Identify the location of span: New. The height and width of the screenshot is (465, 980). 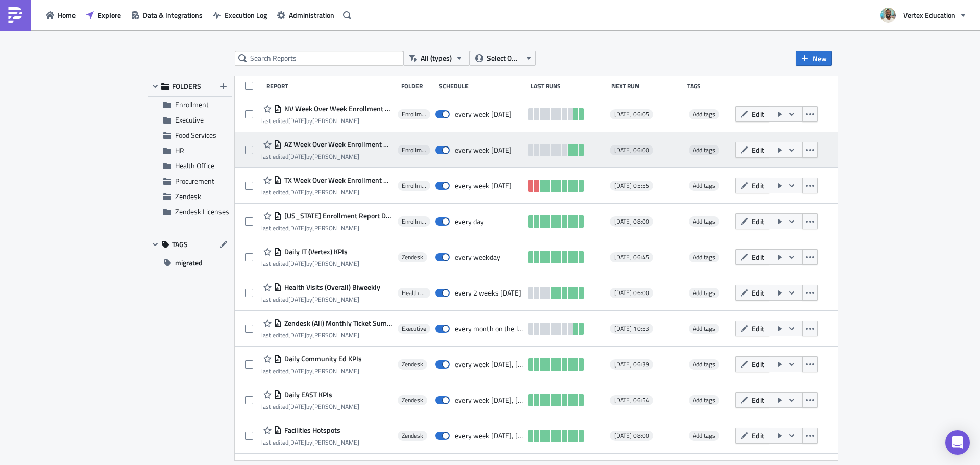
(820, 58).